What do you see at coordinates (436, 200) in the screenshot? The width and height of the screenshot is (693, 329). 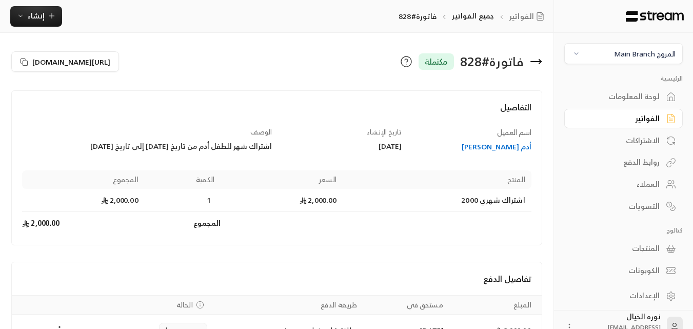 I see `td: اشتراك شهري 2000` at bounding box center [436, 200].